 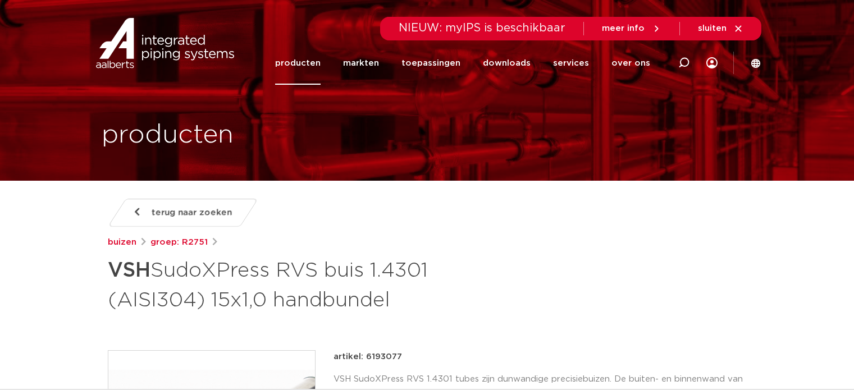 What do you see at coordinates (368, 357) in the screenshot?
I see `p: artikel: 6193077` at bounding box center [368, 357].